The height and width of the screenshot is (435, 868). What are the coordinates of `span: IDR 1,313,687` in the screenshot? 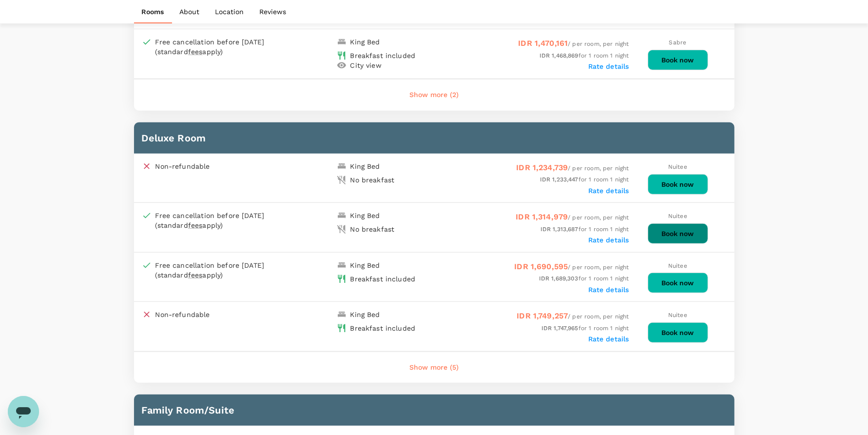 It's located at (560, 229).